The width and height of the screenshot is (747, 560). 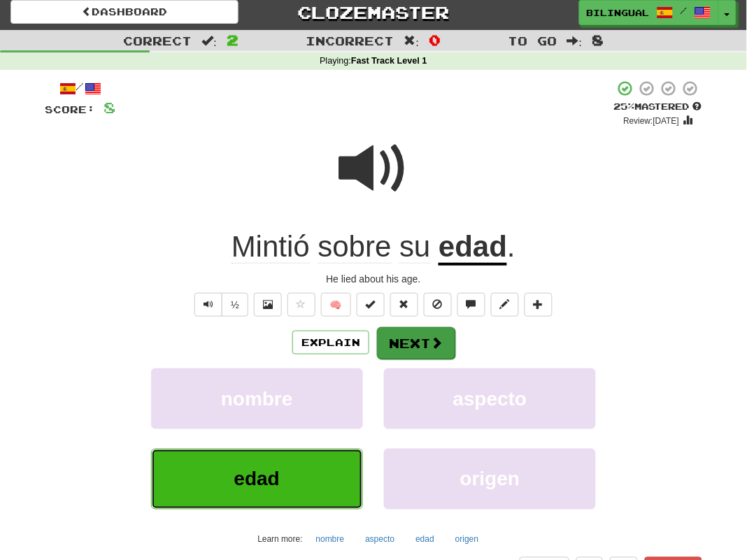 I want to click on div: He lied about his age., so click(x=374, y=279).